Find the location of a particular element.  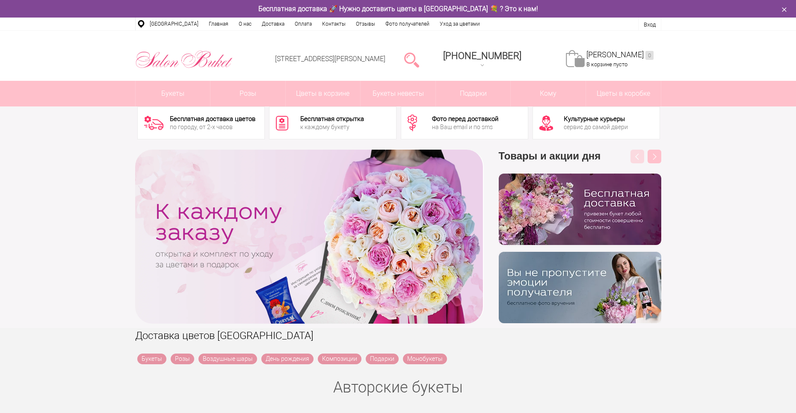

img: hpaj04joss48rwypv6hbykmvk1dj7zyr.png.webp is located at coordinates (580, 209).